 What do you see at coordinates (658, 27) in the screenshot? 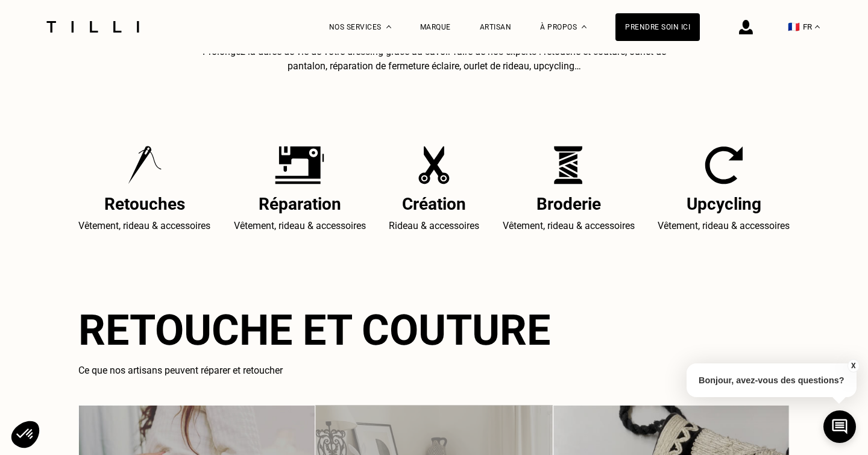
I see `a: Prendre soin ici` at bounding box center [658, 27].